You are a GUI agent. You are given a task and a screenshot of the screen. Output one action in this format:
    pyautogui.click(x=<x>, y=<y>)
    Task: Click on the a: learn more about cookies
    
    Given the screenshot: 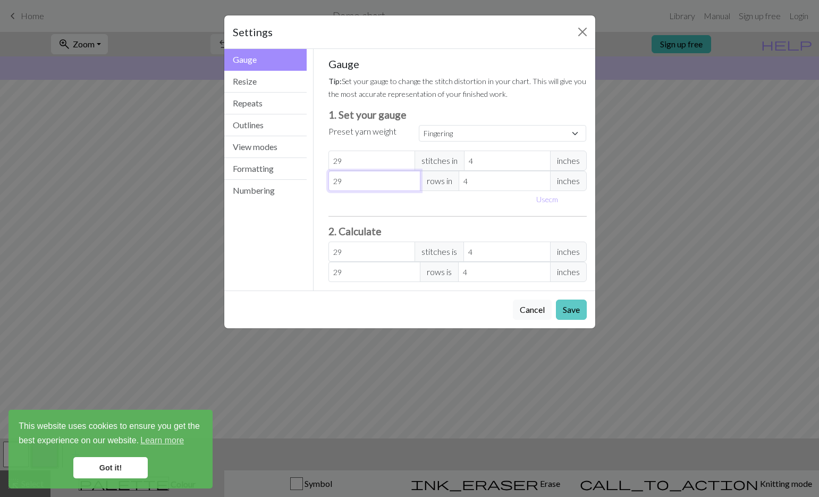 What is the action you would take?
    pyautogui.click(x=162, y=440)
    